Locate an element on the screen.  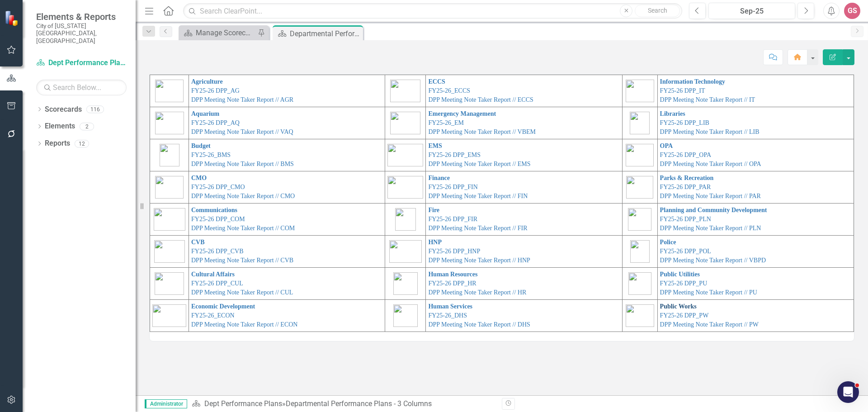
img: Housing%20&%20Neighborhood%20Preservation.png is located at coordinates (406, 251).